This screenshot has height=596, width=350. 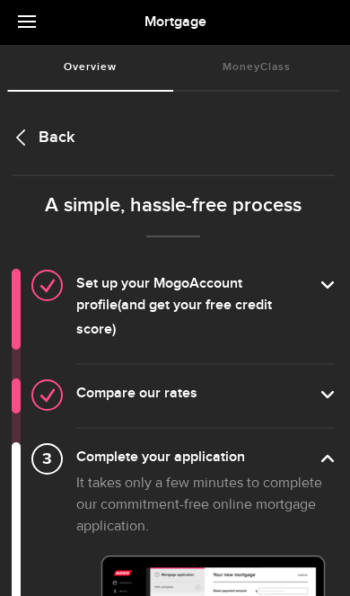 What do you see at coordinates (206, 505) in the screenshot?
I see `p: It takes only a few minutes to complete our commitment-free online mortgage application.` at bounding box center [206, 505].